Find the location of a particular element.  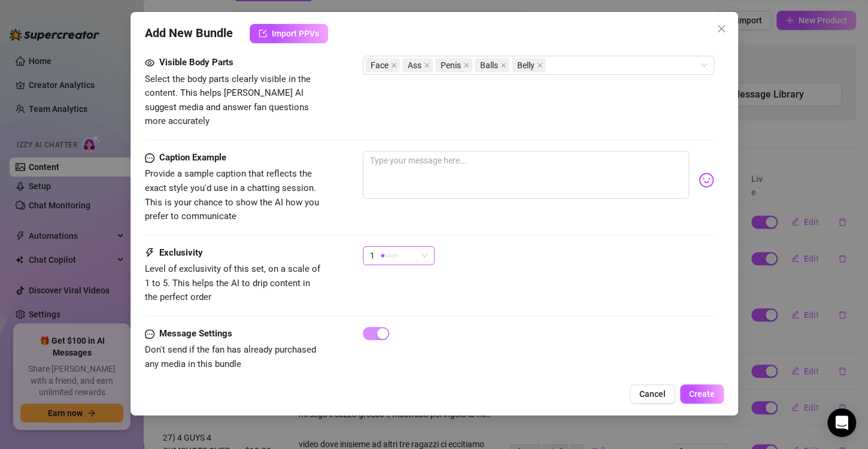

span: Close is located at coordinates (721, 29).